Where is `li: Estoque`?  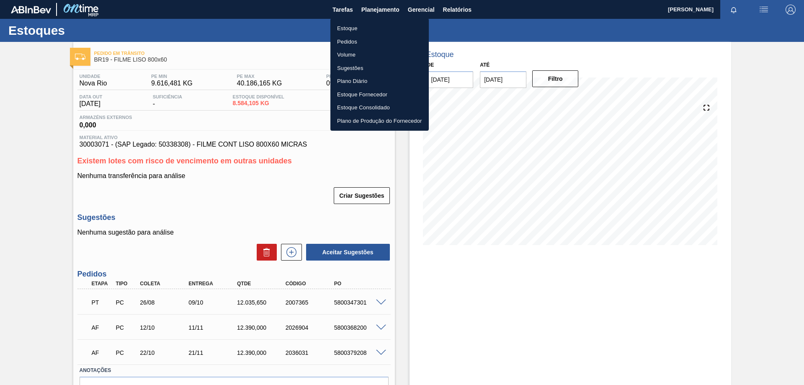
li: Estoque is located at coordinates (379, 28).